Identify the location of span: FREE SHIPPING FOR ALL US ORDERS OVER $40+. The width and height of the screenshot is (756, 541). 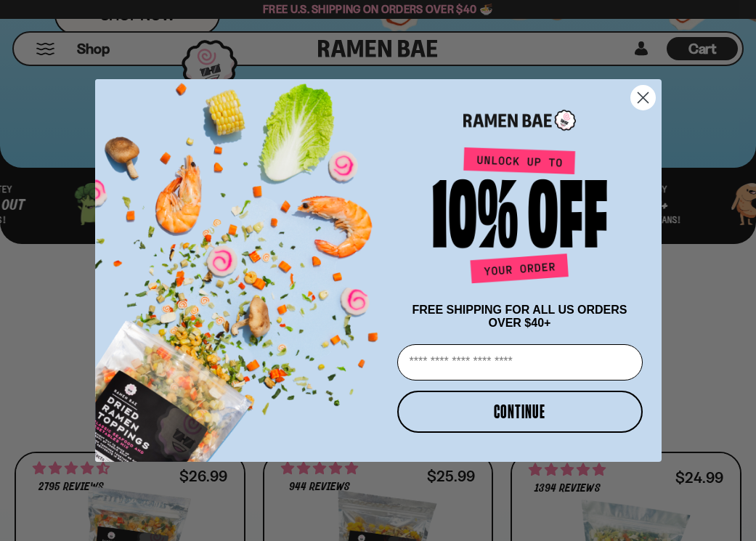
(519, 316).